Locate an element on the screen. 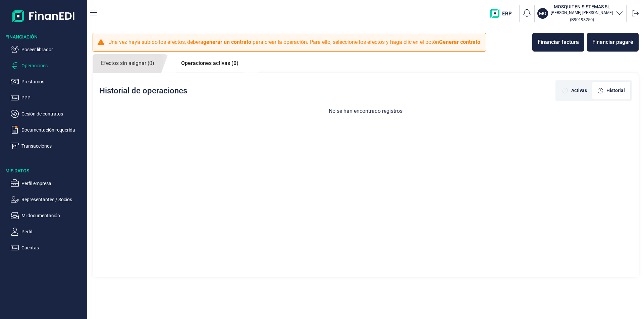  button: PPP is located at coordinates (48, 98).